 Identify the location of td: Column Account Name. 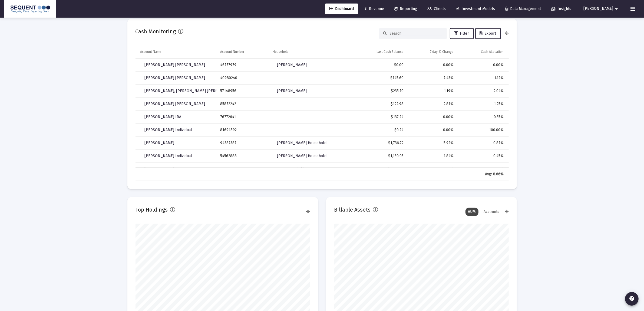
(176, 52).